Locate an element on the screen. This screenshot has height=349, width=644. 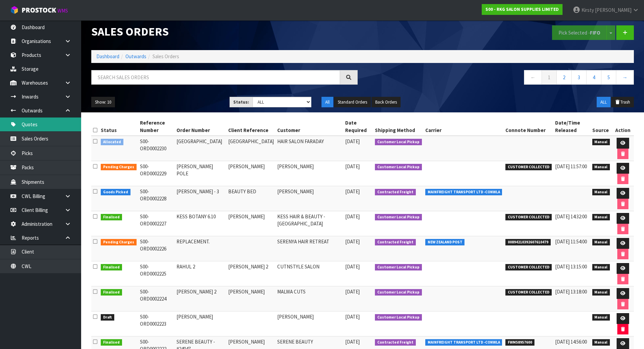
button: All is located at coordinates (327, 102).